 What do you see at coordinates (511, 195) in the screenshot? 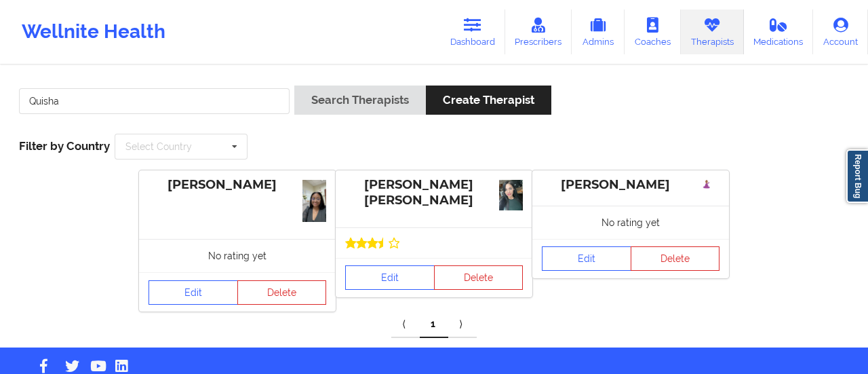
I see `img: f359a5c2-4848-4557-9ab9-82b28a6c59b9Path_Photo.jpg` at bounding box center [511, 195].